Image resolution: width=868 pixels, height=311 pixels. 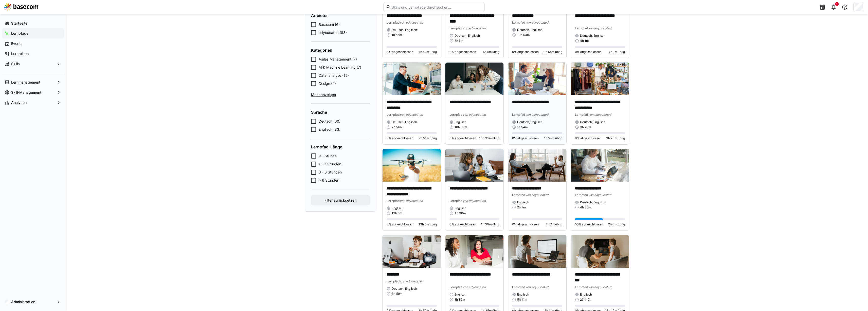 I want to click on span: edyoucated (88), so click(x=332, y=32).